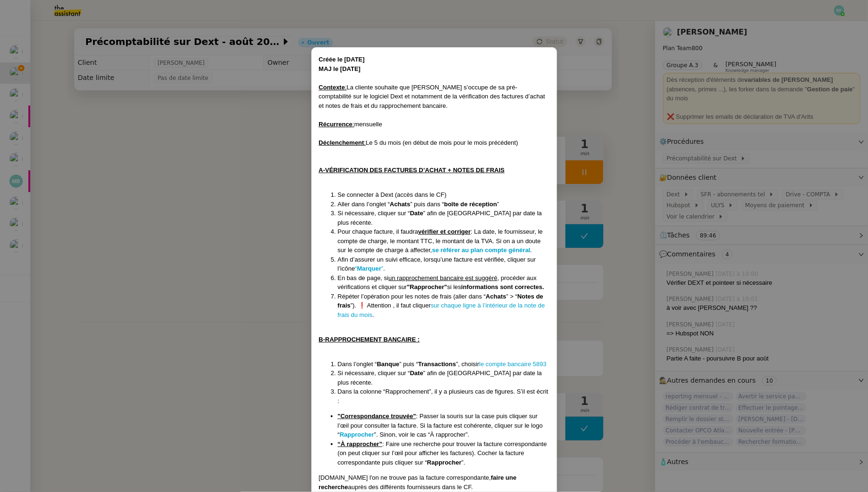 The image size is (868, 492). What do you see at coordinates (388, 364) in the screenshot?
I see `strong: Banque` at bounding box center [388, 364].